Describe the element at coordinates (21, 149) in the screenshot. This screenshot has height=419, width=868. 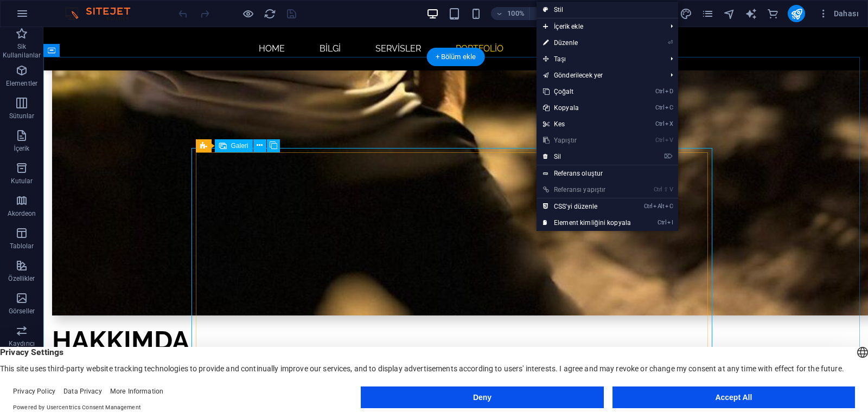
I see `p: İçerik` at that location.